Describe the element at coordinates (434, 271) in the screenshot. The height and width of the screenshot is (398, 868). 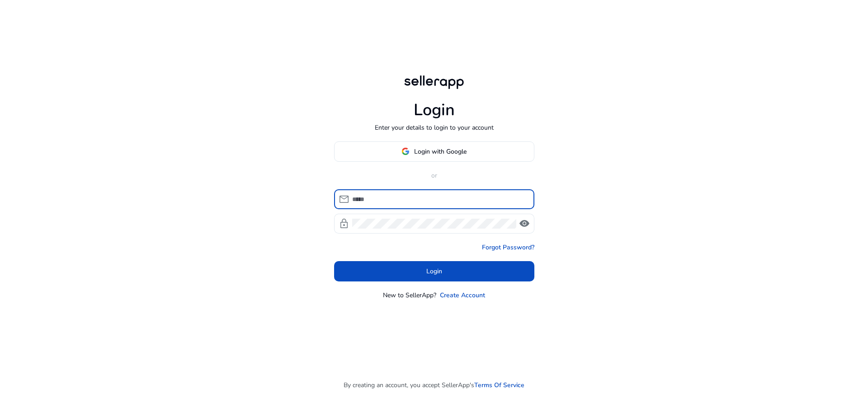
I see `span: Login` at that location.